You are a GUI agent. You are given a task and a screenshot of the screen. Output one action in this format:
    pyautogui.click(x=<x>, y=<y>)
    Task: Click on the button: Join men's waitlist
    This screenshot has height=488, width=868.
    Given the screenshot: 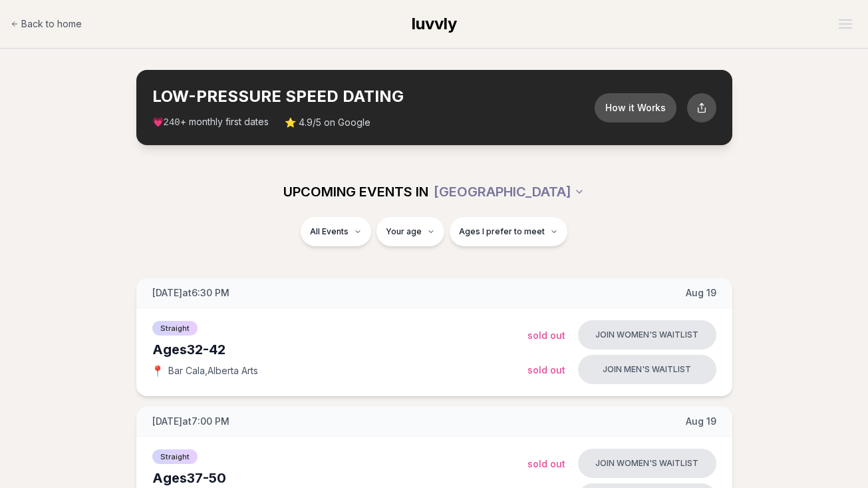 What is the action you would take?
    pyautogui.click(x=647, y=369)
    